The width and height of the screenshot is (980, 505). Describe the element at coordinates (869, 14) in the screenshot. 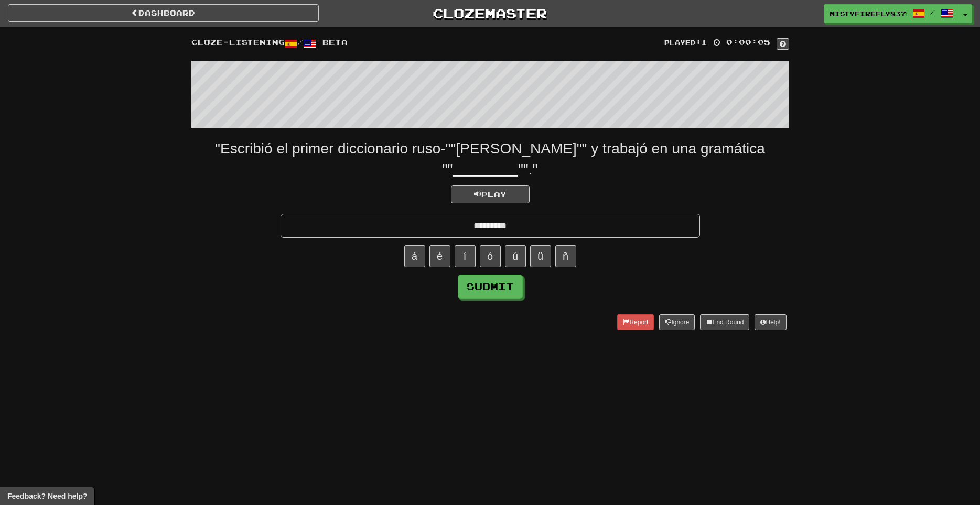

I see `span: MistyFirefly8378` at that location.